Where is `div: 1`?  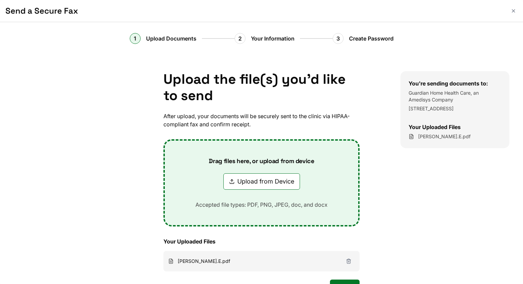
div: 1 is located at coordinates (135, 39).